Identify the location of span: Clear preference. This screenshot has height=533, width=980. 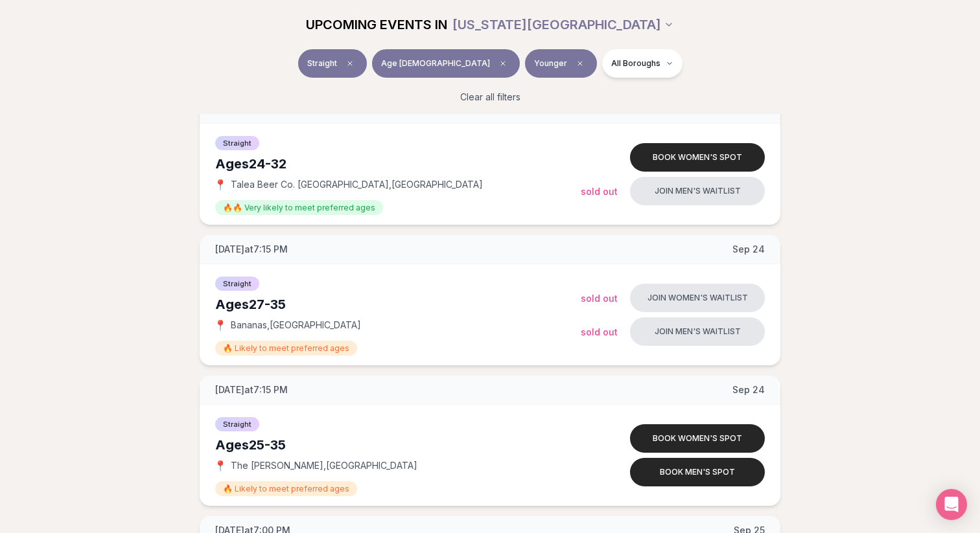
(580, 63).